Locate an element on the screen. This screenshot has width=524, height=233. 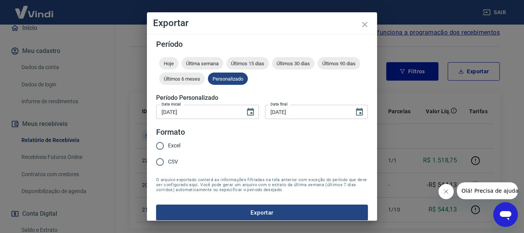
span: Últimos 6 meses is located at coordinates (182, 79).